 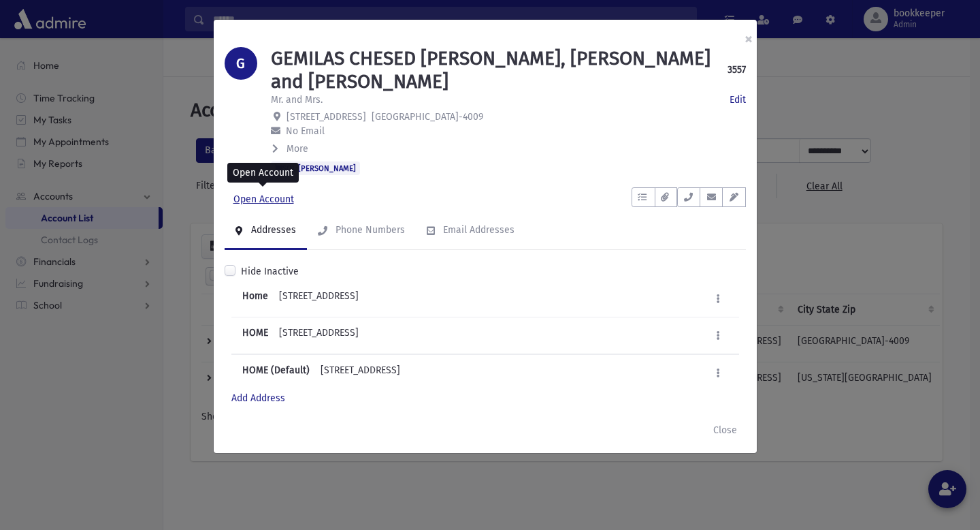 I want to click on a: Add Address, so click(x=258, y=397).